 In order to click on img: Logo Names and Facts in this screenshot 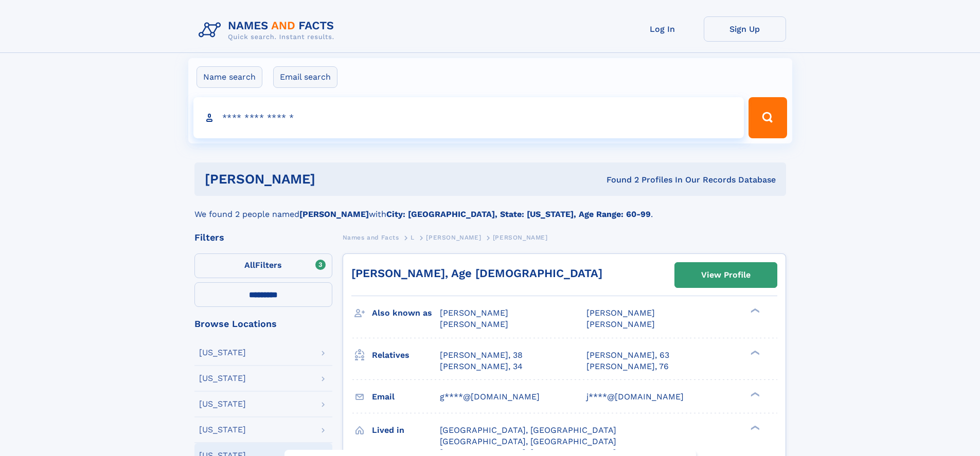, I will do `click(268, 31)`.